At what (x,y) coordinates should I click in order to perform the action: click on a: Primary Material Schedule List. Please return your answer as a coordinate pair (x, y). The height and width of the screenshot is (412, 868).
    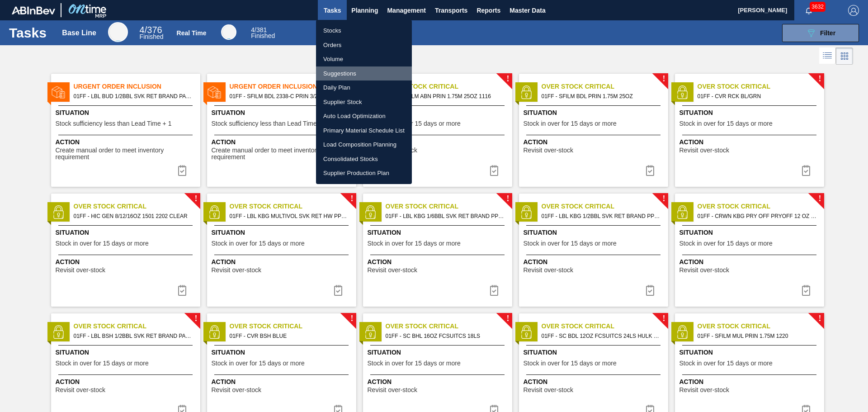
    Looking at the image, I should click on (364, 131).